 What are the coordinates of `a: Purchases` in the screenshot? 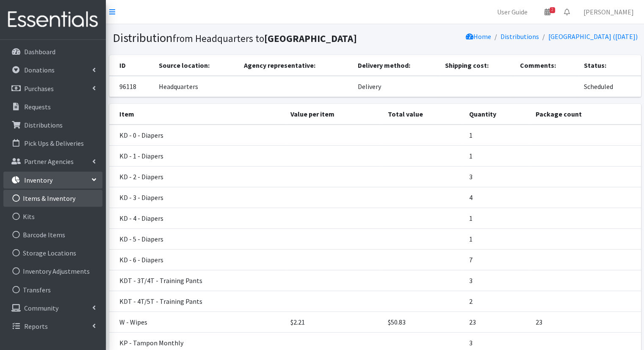 It's located at (53, 89).